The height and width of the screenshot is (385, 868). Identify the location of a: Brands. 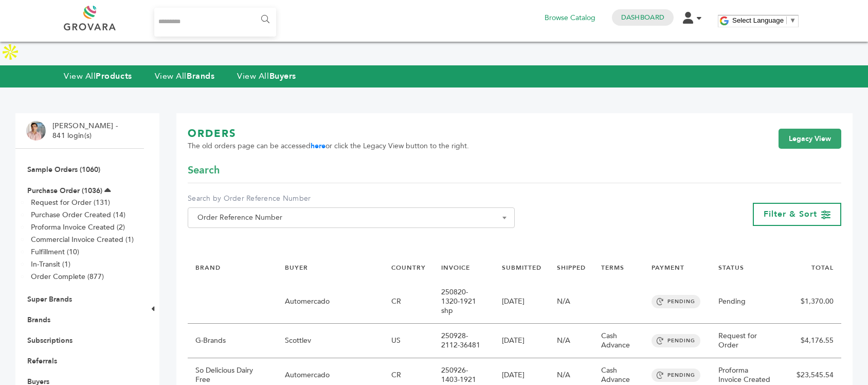
(39, 319).